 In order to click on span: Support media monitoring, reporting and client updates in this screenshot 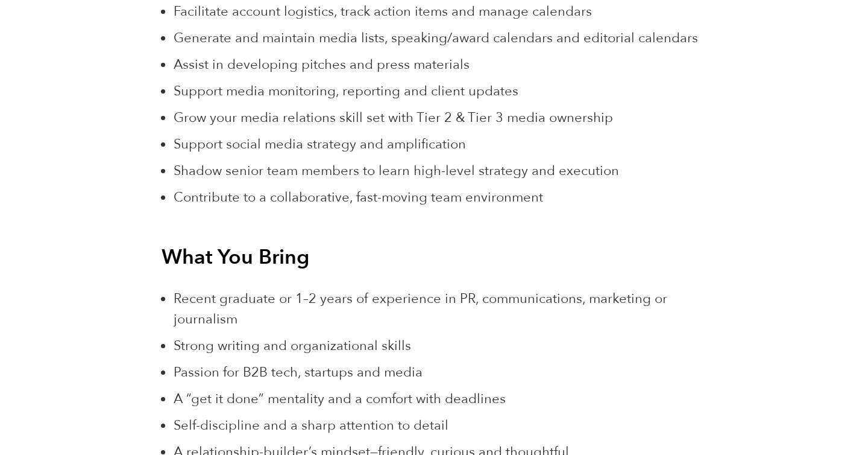, I will do `click(346, 91)`.